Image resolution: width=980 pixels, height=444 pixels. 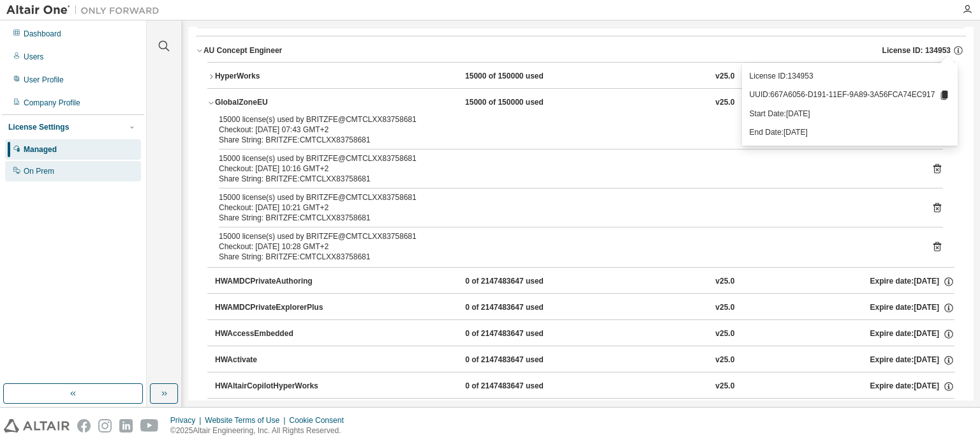 I want to click on p: © 2025 Altair Engineering, Inc. All Rights Reserved., so click(x=261, y=430).